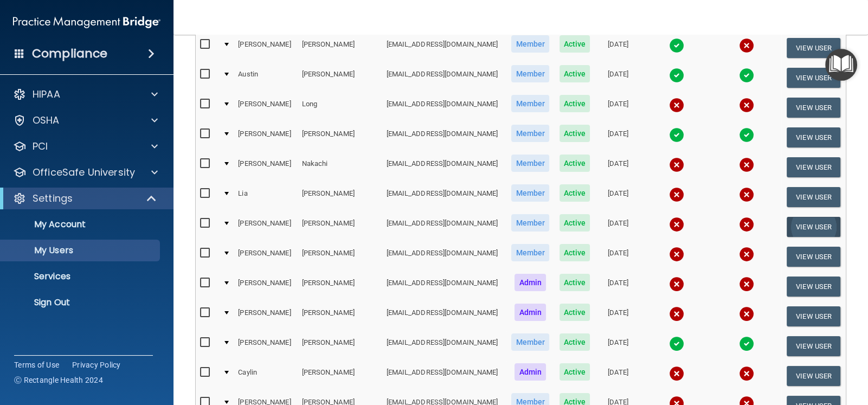 The image size is (868, 405). I want to click on a: Terms of Use, so click(36, 365).